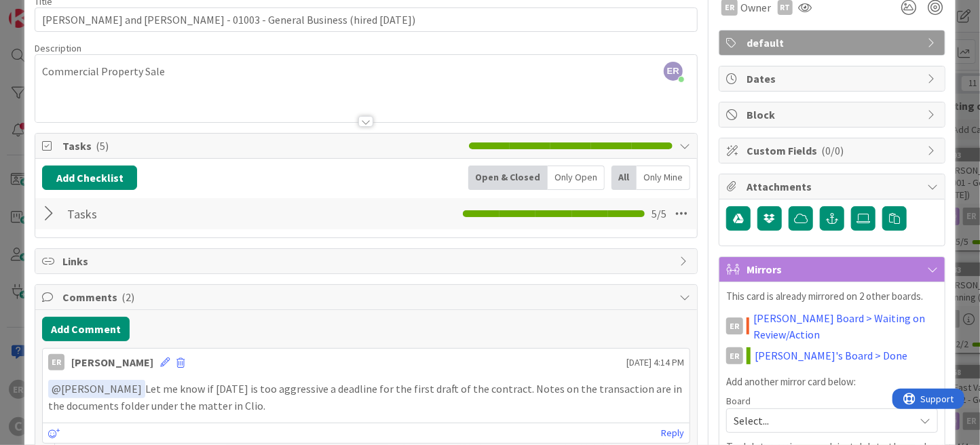 The width and height of the screenshot is (980, 445). I want to click on p: This card is already mirrored on 2 other boards., so click(832, 296).